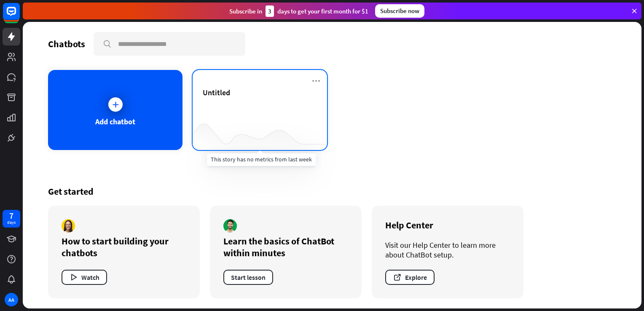 Image resolution: width=644 pixels, height=311 pixels. Describe the element at coordinates (115, 121) in the screenshot. I see `div: Add chatbot` at that location.